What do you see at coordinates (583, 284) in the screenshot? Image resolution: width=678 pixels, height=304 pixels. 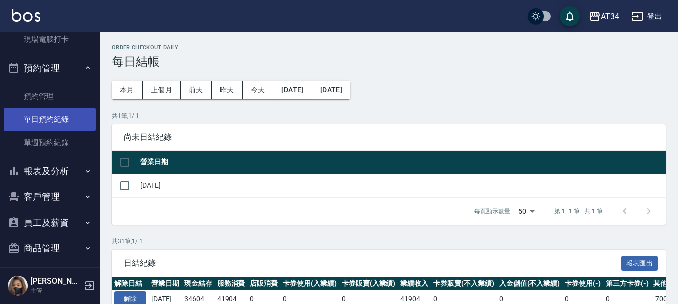 I see `th: 卡券使用(-)` at bounding box center [583, 284].